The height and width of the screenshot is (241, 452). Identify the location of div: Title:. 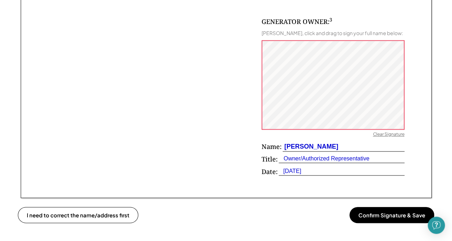
(270, 159).